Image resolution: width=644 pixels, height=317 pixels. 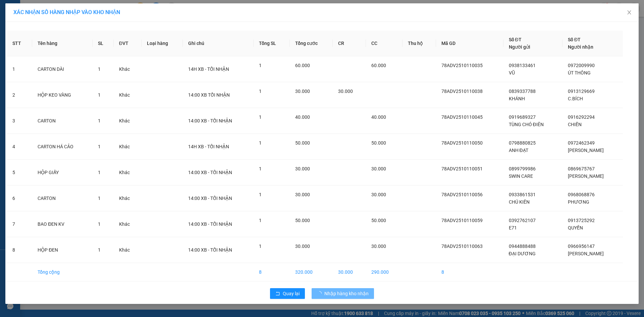 I want to click on td: HỘP ĐEN, so click(x=63, y=250).